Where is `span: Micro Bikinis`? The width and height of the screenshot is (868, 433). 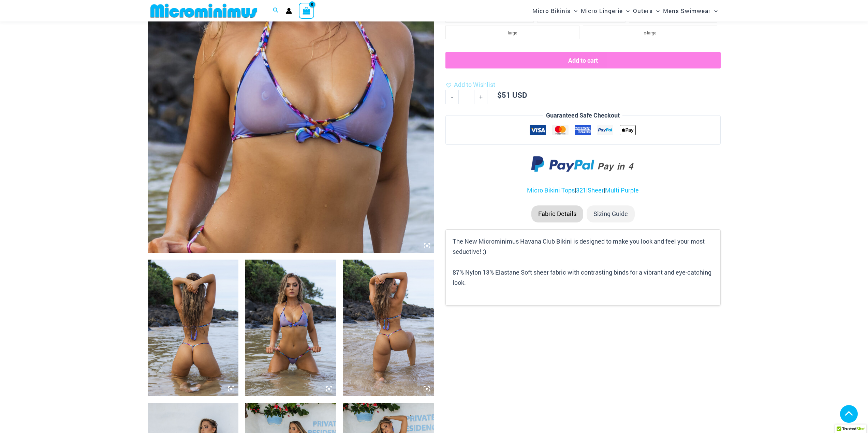
span: Micro Bikinis is located at coordinates (552, 11).